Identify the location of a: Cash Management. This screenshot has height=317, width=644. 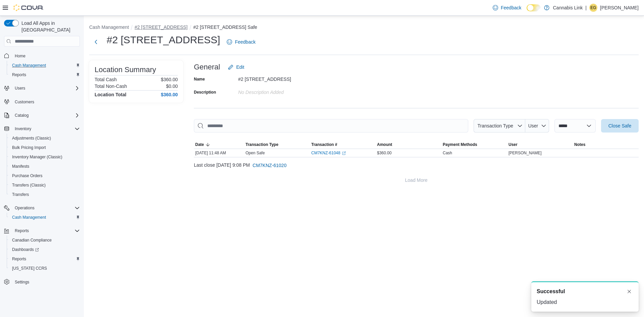
(29, 217).